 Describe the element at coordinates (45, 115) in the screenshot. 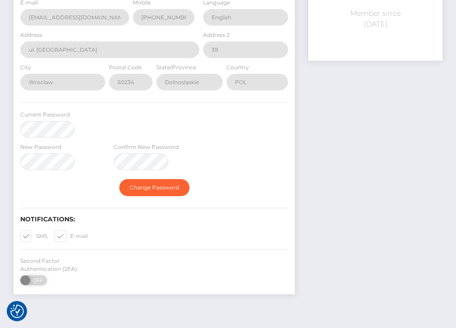

I see `label: Current Password` at that location.